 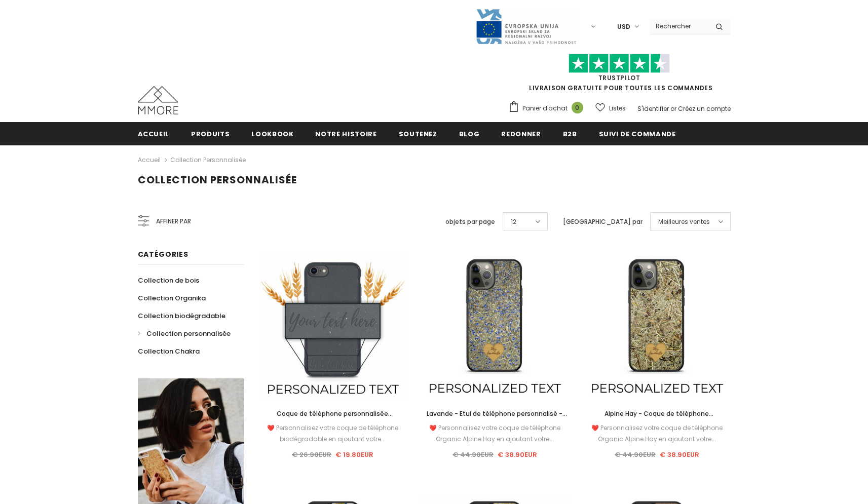 What do you see at coordinates (470, 222) in the screenshot?
I see `label: objets par page` at bounding box center [470, 222].